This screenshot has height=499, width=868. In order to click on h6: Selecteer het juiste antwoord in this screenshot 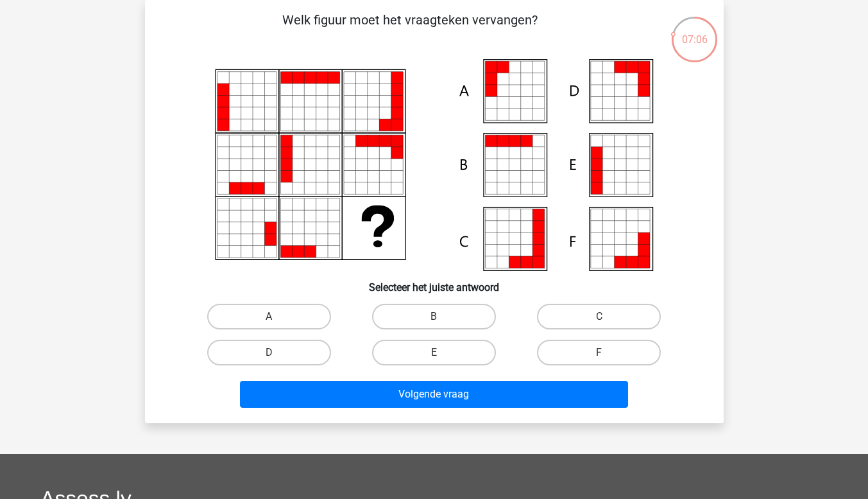, I will do `click(434, 282)`.